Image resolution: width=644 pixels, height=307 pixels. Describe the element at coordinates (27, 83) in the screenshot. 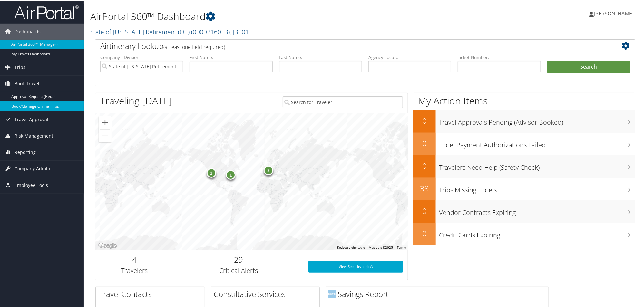

I see `span: Book Travel` at that location.